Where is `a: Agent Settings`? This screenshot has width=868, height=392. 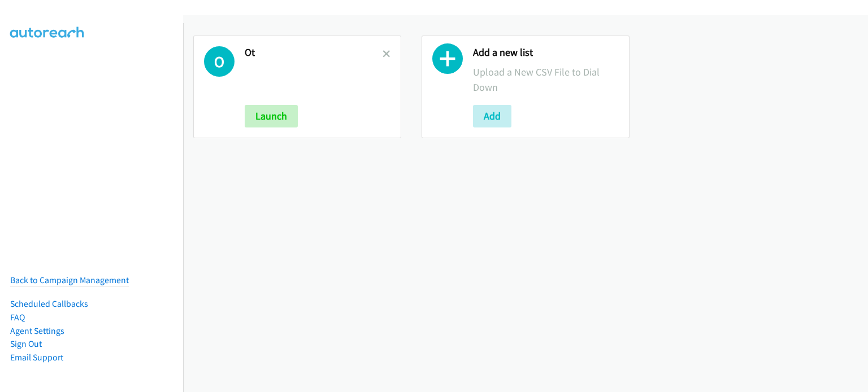 a: Agent Settings is located at coordinates (37, 330).